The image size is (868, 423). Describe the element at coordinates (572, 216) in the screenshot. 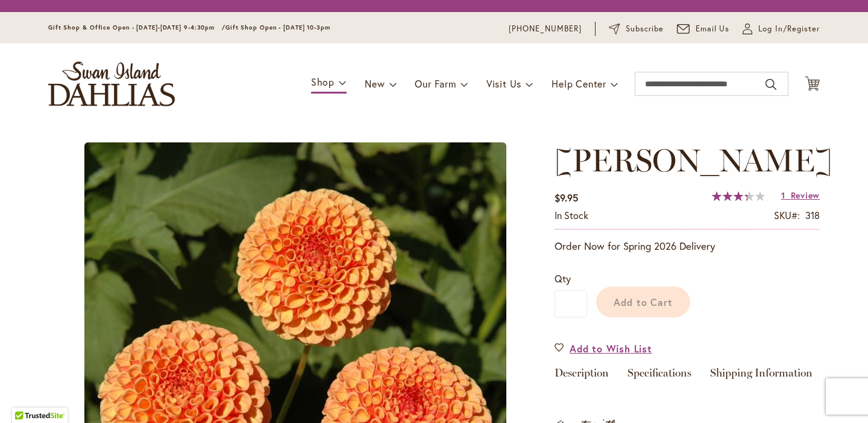

I see `div: Availability` at that location.